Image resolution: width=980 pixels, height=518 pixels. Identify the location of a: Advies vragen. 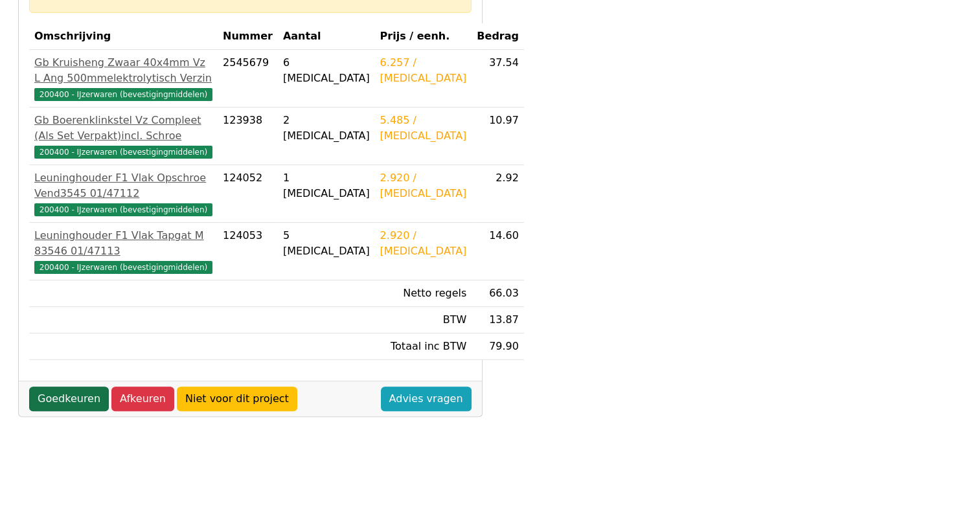
(426, 399).